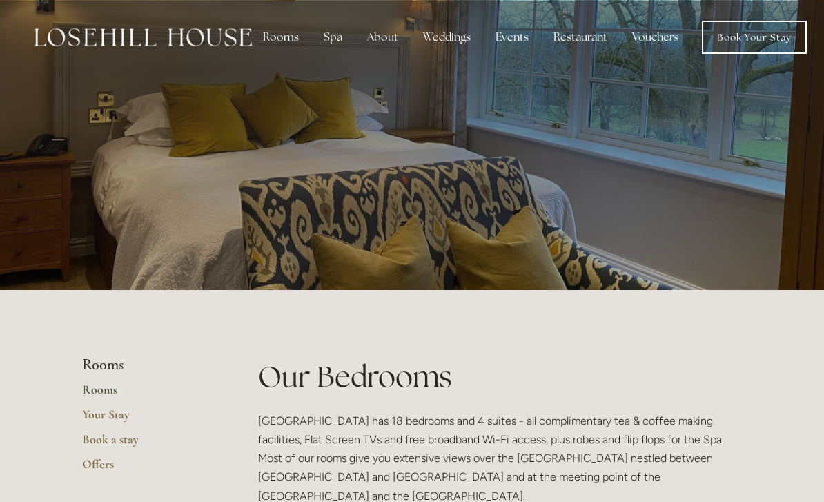 The height and width of the screenshot is (502, 824). I want to click on a: Vouchers, so click(655, 37).